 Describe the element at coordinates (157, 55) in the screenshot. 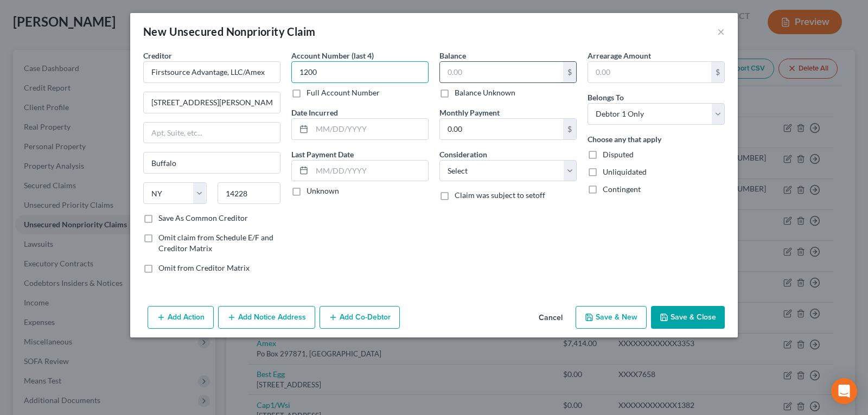

I see `span: Creditor` at that location.